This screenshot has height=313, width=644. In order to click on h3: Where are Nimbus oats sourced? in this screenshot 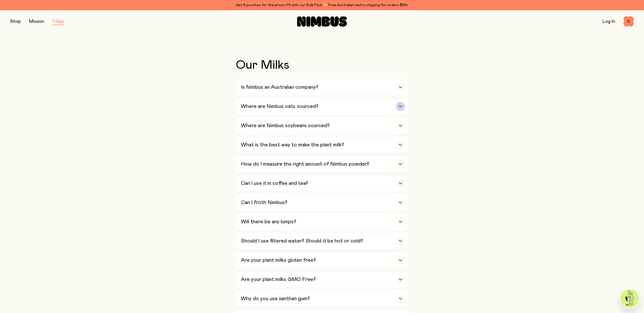, I will do `click(280, 106)`.